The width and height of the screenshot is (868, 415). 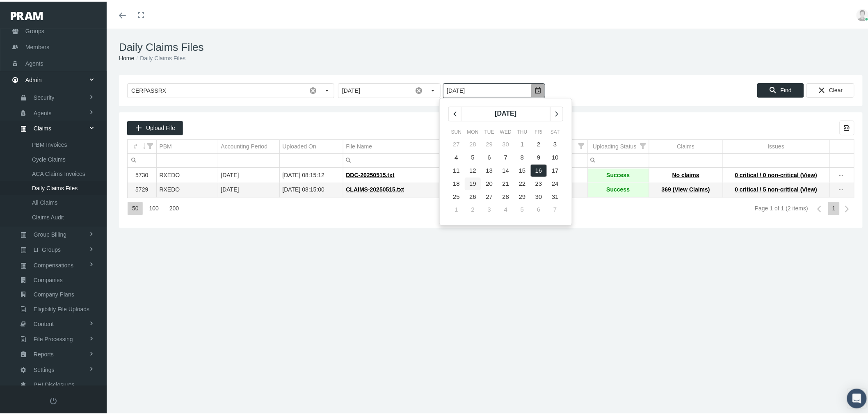 I want to click on div: Upload File, so click(x=155, y=127).